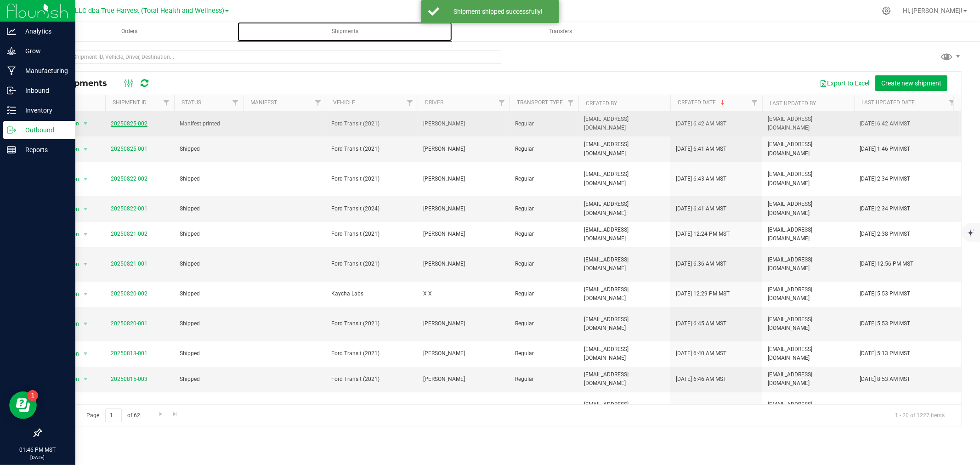 This screenshot has height=465, width=980. I want to click on a: Transfers, so click(560, 32).